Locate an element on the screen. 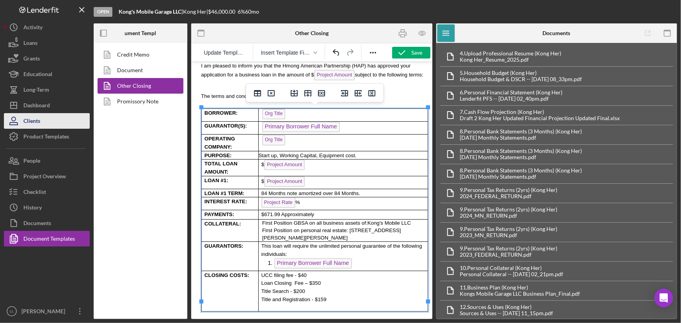 The height and width of the screenshot is (323, 681). b: Other Closing is located at coordinates (312, 33).